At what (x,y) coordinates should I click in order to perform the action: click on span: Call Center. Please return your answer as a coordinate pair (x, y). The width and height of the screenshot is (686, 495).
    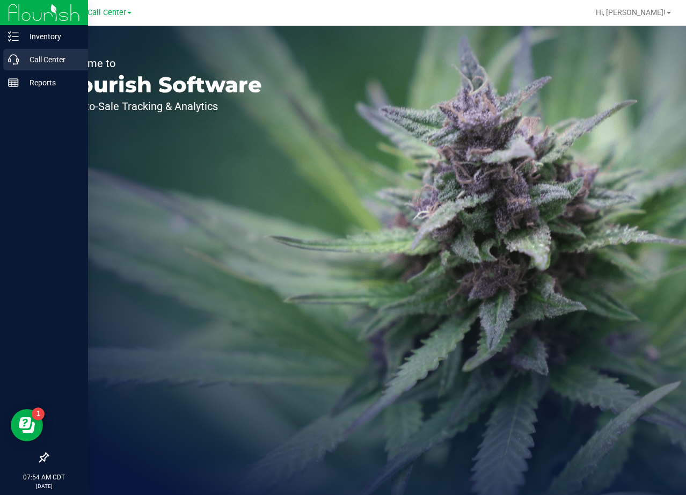
    Looking at the image, I should click on (107, 12).